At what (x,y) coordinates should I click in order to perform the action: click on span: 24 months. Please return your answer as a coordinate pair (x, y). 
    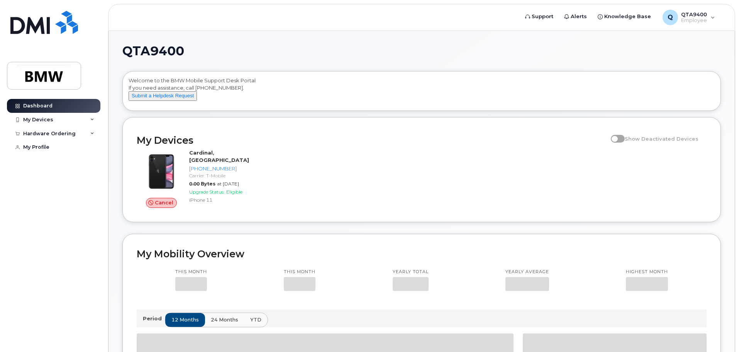
    Looking at the image, I should click on (224, 319).